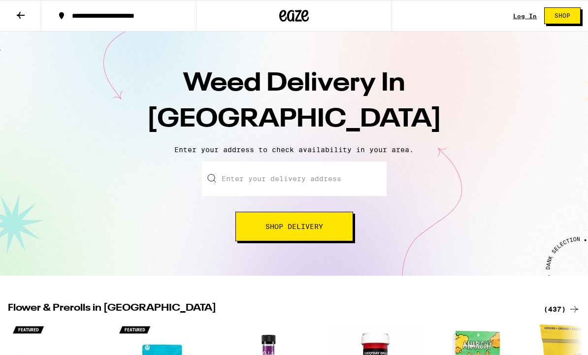 The image size is (588, 355). What do you see at coordinates (294, 227) in the screenshot?
I see `span: Shop Delivery` at bounding box center [294, 227].